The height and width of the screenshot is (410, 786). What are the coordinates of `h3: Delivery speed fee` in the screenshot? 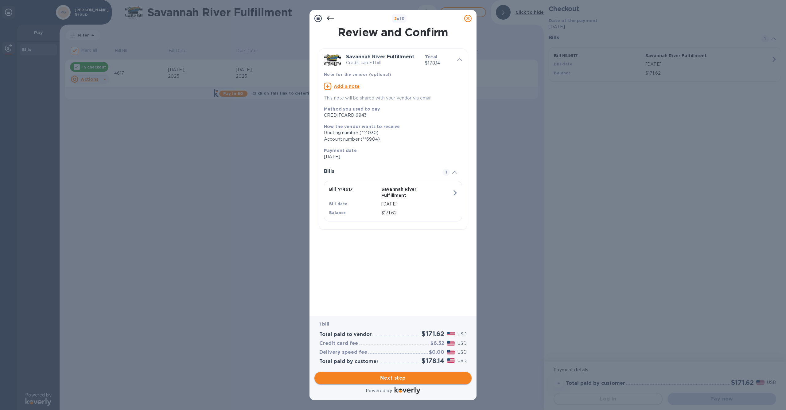 It's located at (343, 352).